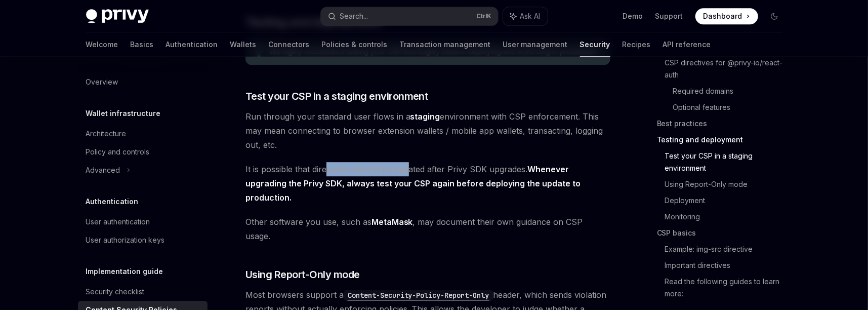 The image size is (868, 310). I want to click on a: API reference, so click(687, 45).